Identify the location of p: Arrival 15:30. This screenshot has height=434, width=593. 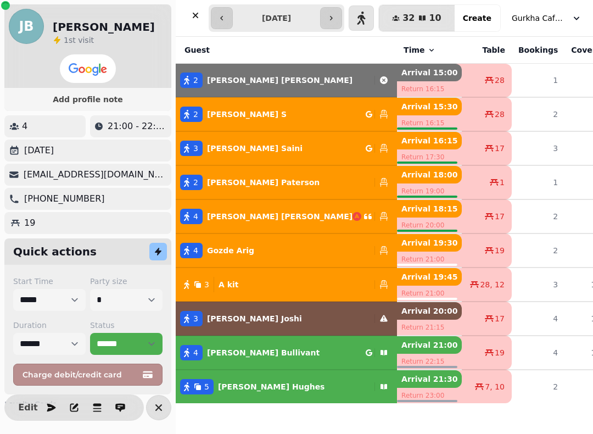
(430, 107).